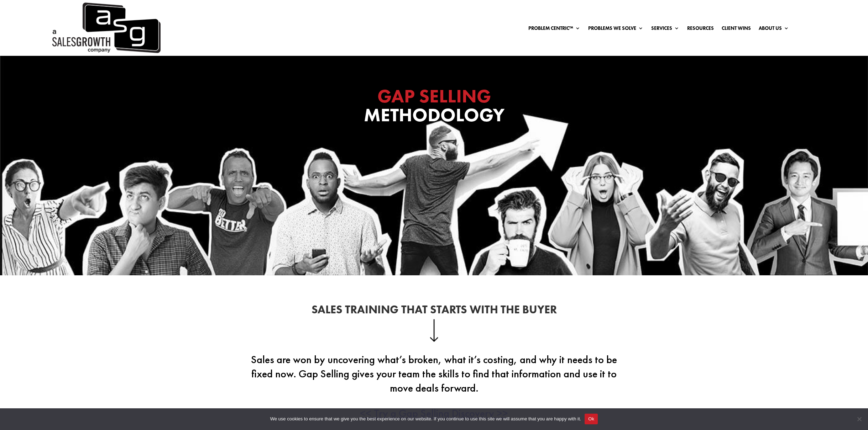 This screenshot has width=868, height=430. I want to click on span: We use cookies to ensure that we give you the best experience on our website. If you continue to ..., so click(426, 419).